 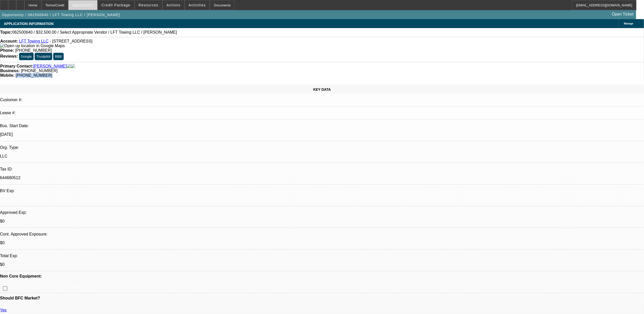 I want to click on img: Open up location in Google Maps, so click(x=33, y=46).